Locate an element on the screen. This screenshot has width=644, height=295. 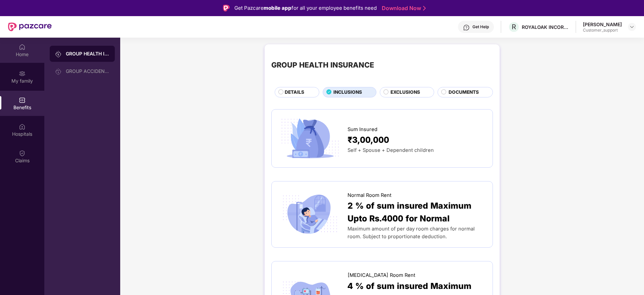
a: Download Now is located at coordinates (403, 8).